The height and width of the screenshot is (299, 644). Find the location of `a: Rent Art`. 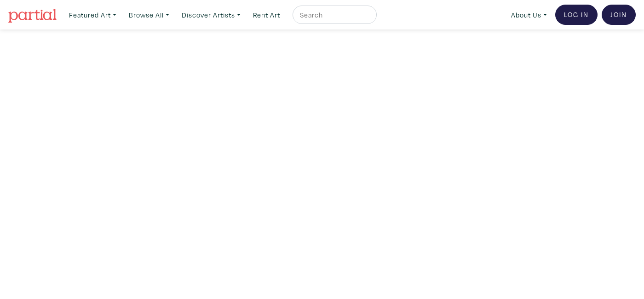

a: Rent Art is located at coordinates (267, 15).